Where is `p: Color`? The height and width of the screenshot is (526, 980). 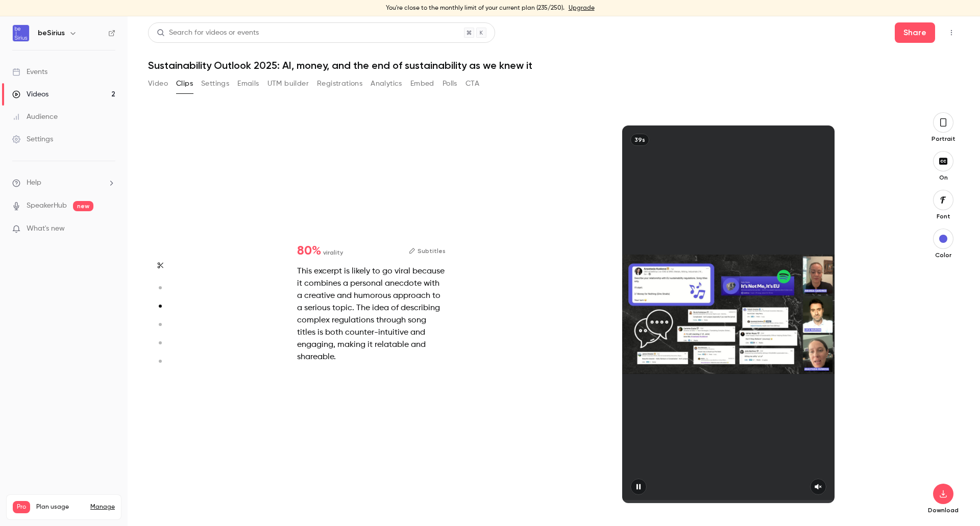 p: Color is located at coordinates (943, 255).